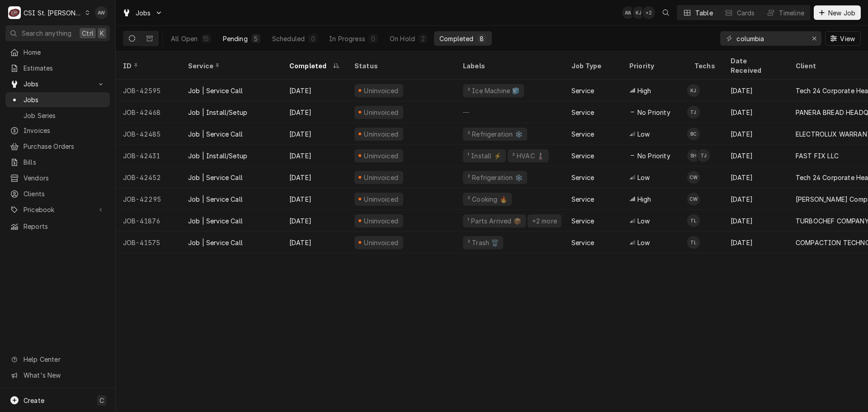 This screenshot has width=868, height=412. Describe the element at coordinates (694, 177) in the screenshot. I see `div: Courtney Wiliford's Avatar` at that location.